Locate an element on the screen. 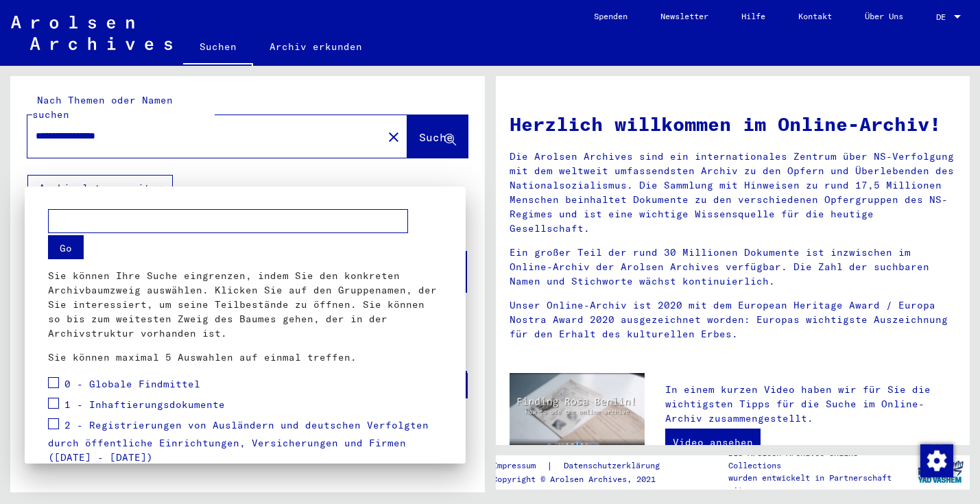  p: Sie können Ihre Suche eingrenzen, indem Sie den konkreten Archivbaumzweig auswählen. Klicken Sie ... is located at coordinates (245, 305).